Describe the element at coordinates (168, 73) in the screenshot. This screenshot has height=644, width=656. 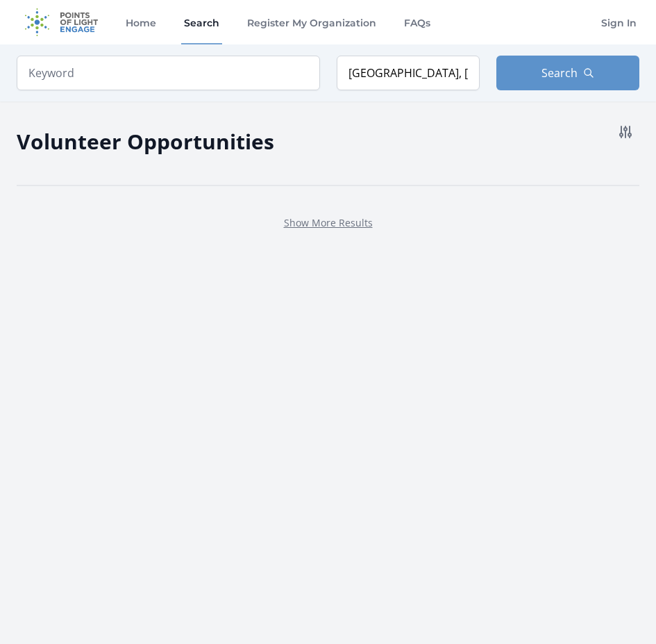
I see `input: Keyword` at that location.